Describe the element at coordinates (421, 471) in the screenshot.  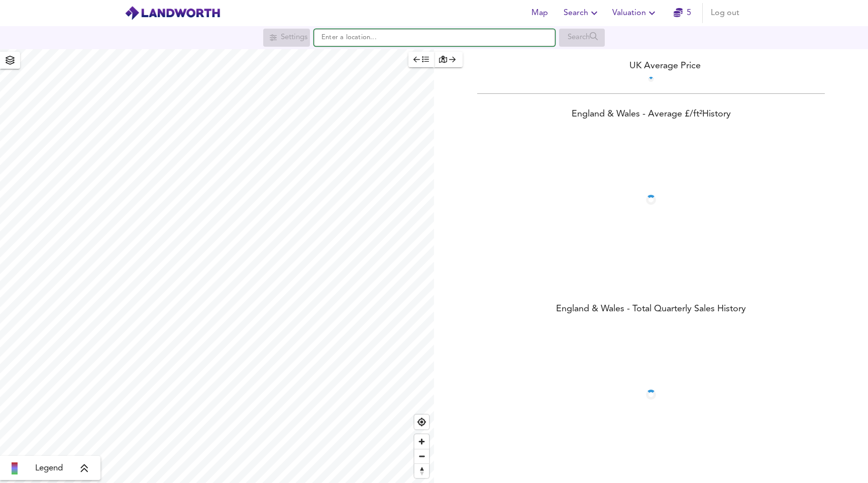
I see `button: Reset bearing to north` at that location.